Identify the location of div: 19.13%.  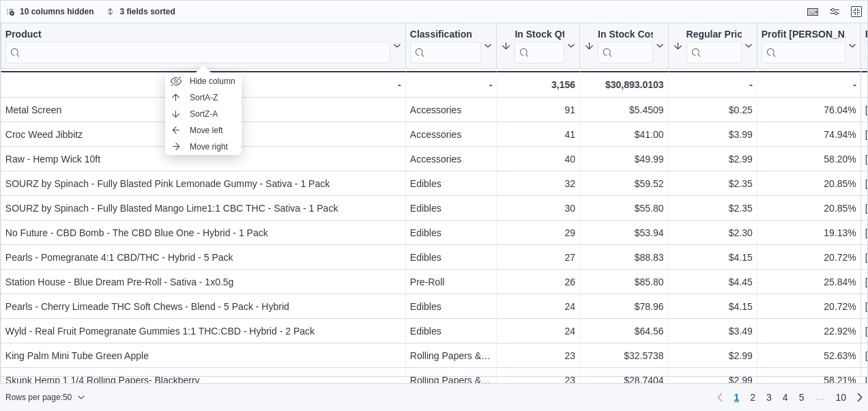
(809, 233).